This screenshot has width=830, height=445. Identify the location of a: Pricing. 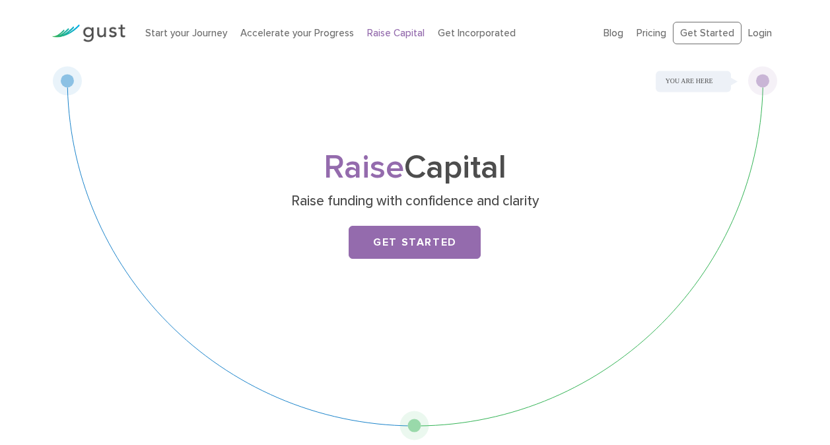
(651, 33).